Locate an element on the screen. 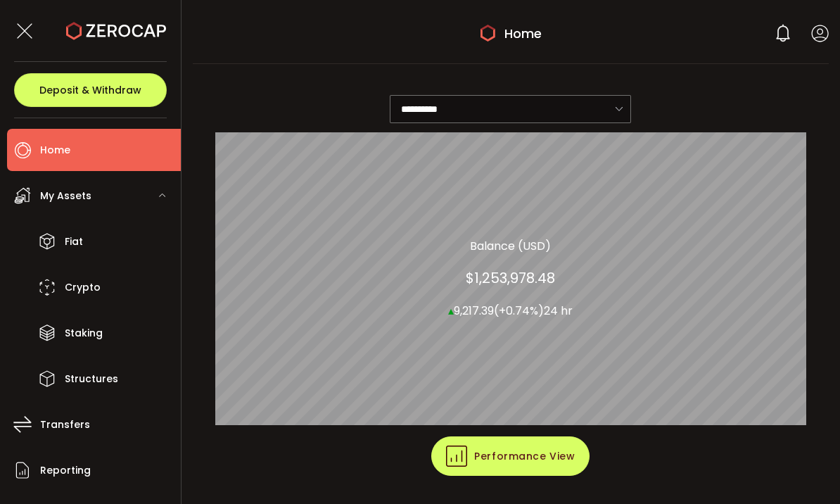  span: 24 hr is located at coordinates (558, 310).